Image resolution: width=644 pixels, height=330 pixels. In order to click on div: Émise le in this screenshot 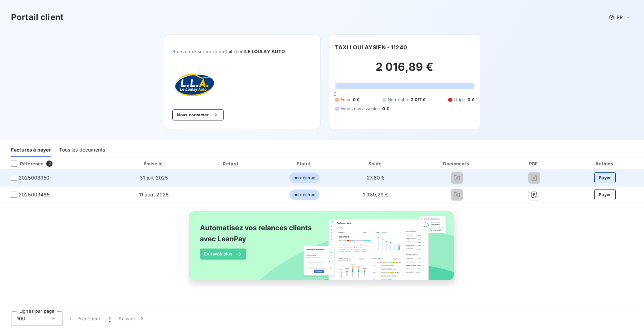, I will do `click(154, 163)`.